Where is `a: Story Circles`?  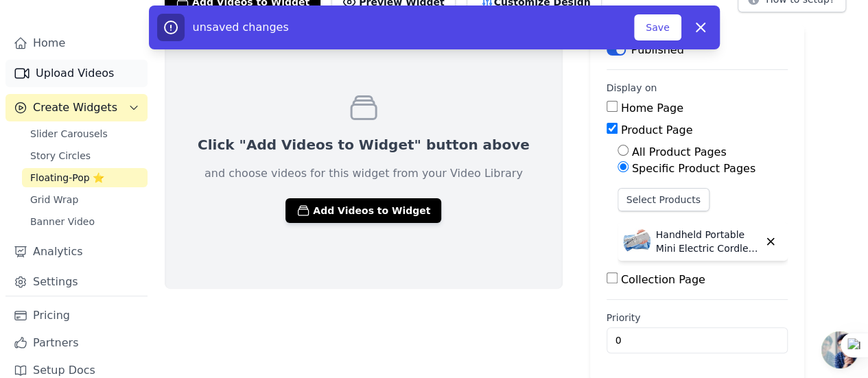
a: Story Circles is located at coordinates (85, 156).